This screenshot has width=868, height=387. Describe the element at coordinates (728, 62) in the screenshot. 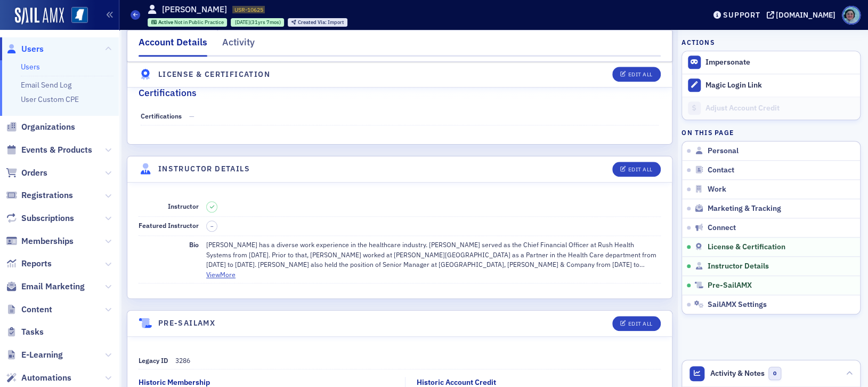

I see `button: Impersonate` at that location.